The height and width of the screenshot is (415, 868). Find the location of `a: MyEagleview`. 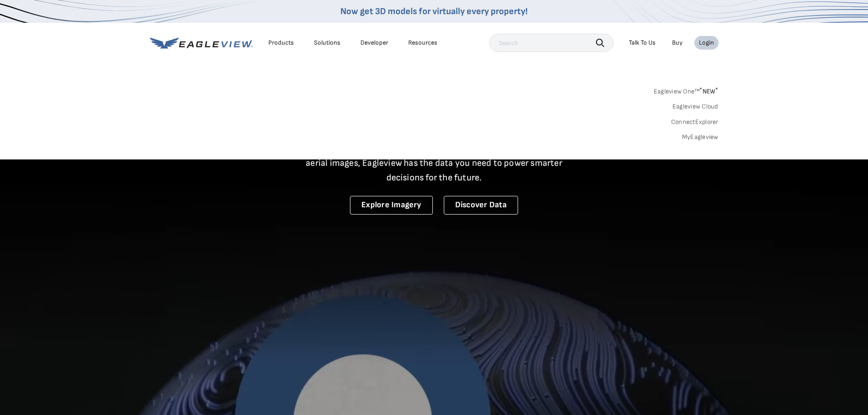

a: MyEagleview is located at coordinates (700, 137).